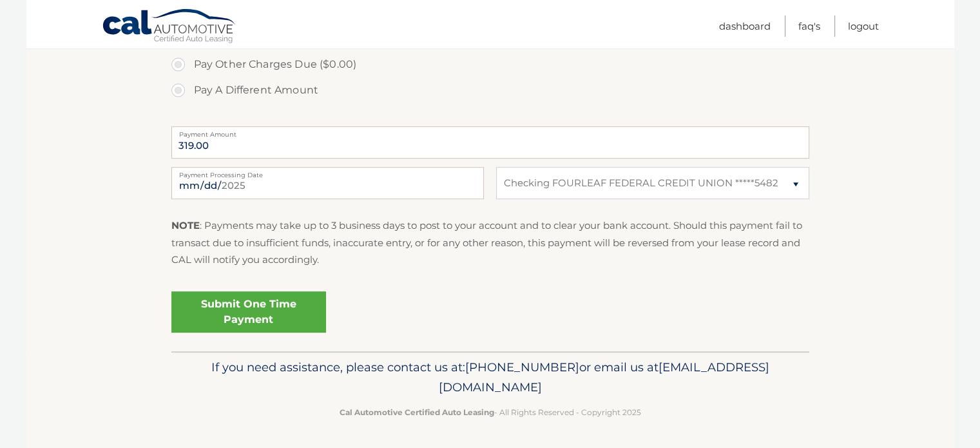 This screenshot has width=980, height=448. Describe the element at coordinates (327, 172) in the screenshot. I see `label: Payment Processing Date` at that location.